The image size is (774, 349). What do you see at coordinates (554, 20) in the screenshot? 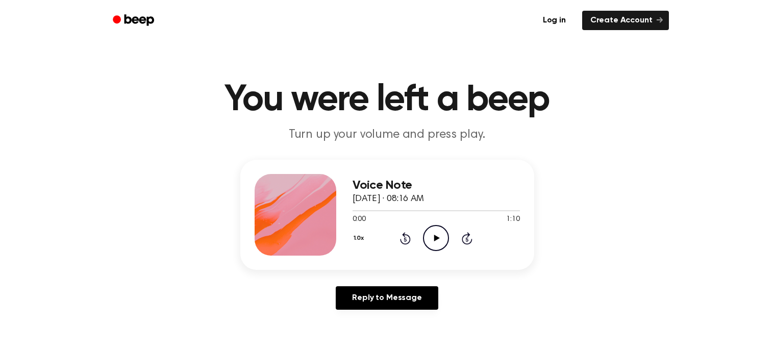
I see `a: Log in` at bounding box center [554, 20].